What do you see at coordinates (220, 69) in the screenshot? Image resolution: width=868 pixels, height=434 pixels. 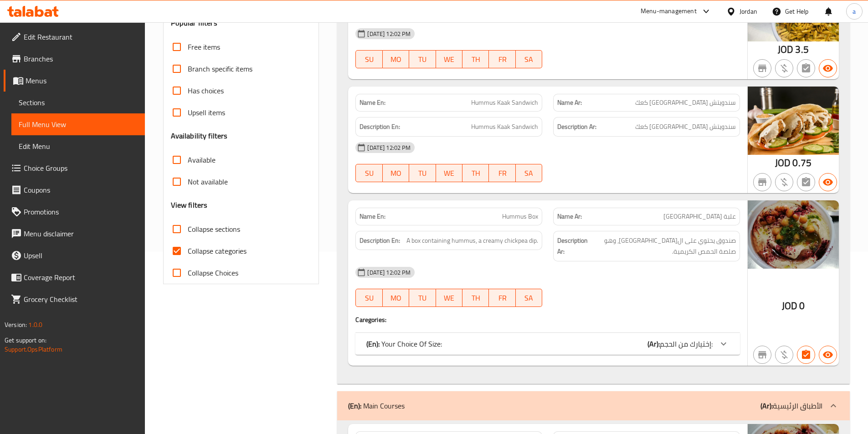 I see `span: Branch specific items` at bounding box center [220, 69].